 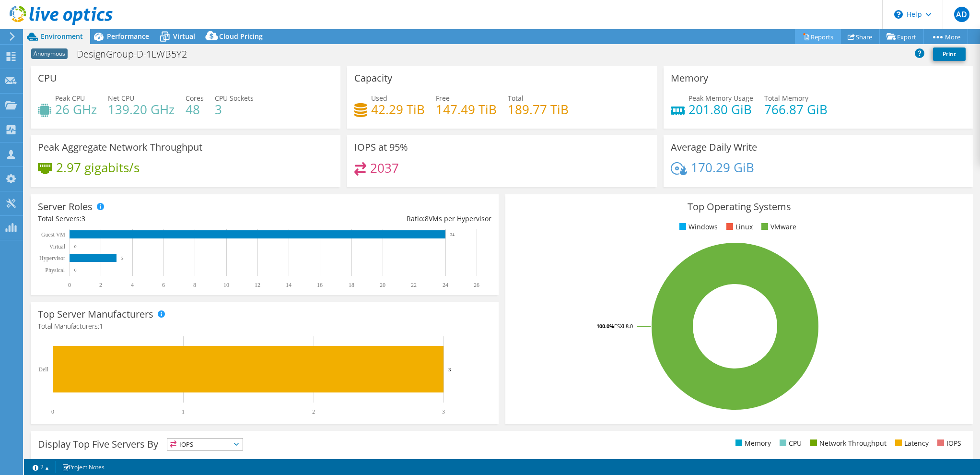 What do you see at coordinates (41, 467) in the screenshot?
I see `a: 2` at bounding box center [41, 467].